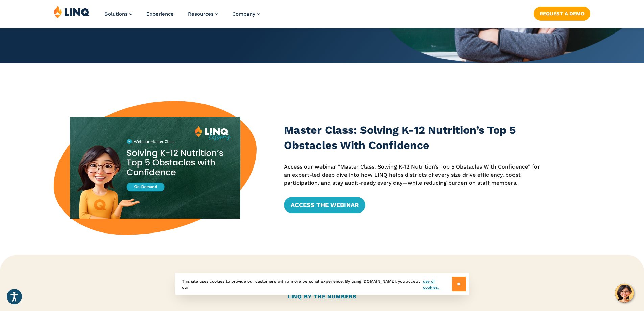 The height and width of the screenshot is (311, 644). What do you see at coordinates (246, 14) in the screenshot?
I see `a: Company` at bounding box center [246, 14].